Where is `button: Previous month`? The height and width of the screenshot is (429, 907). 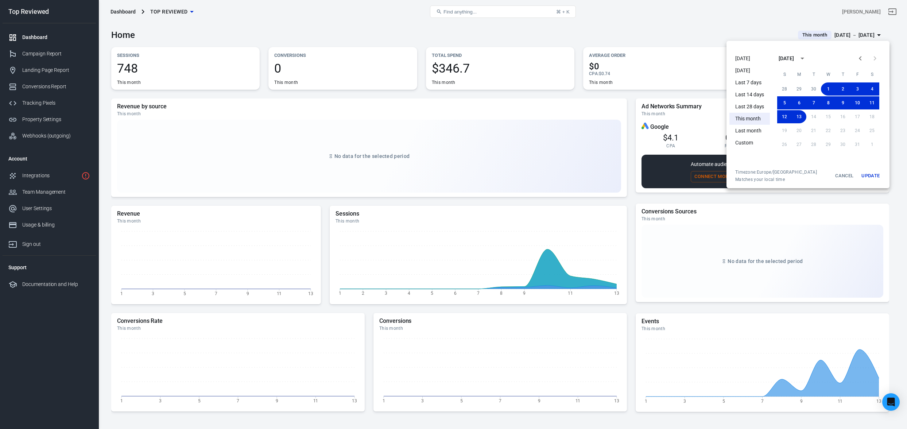
button: Previous month is located at coordinates (860, 58).